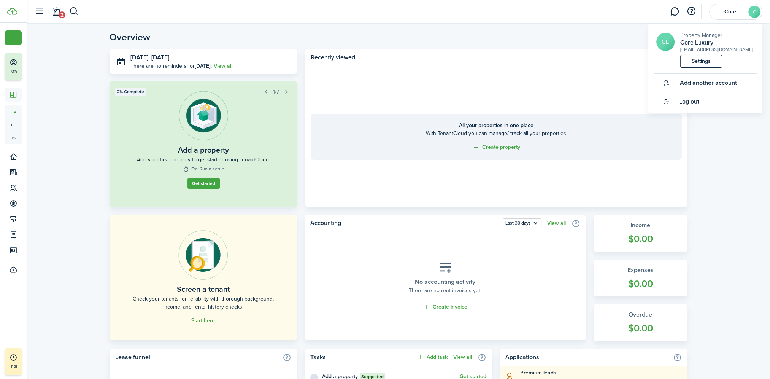 The image size is (770, 379). What do you see at coordinates (432, 357) in the screenshot?
I see `button: Add task` at bounding box center [432, 357].